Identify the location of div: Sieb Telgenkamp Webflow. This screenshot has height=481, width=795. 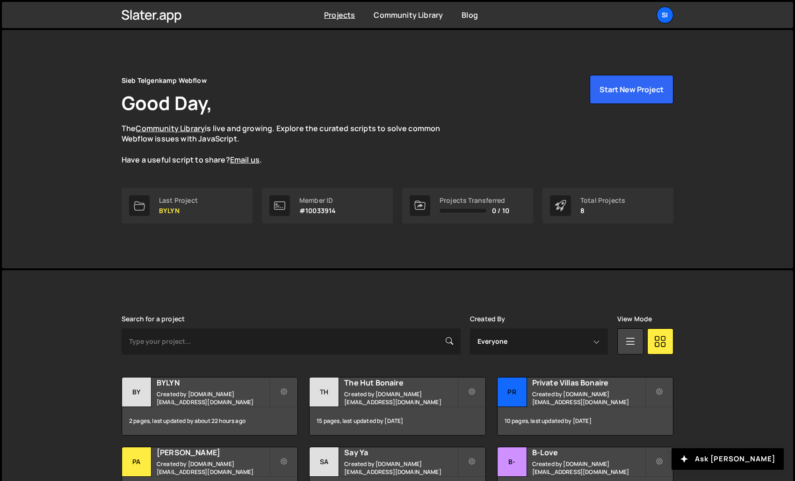
(164, 80).